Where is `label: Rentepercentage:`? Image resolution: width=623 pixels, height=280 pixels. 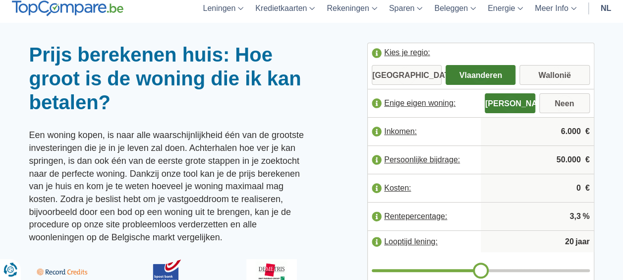
label: Rentepercentage: is located at coordinates (424, 216).